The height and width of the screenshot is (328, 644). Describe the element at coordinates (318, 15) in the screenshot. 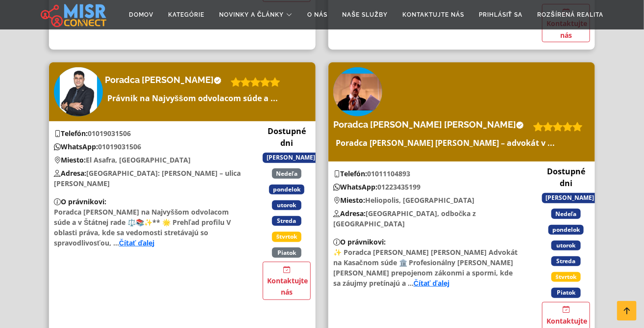

I see `font: O nás` at that location.